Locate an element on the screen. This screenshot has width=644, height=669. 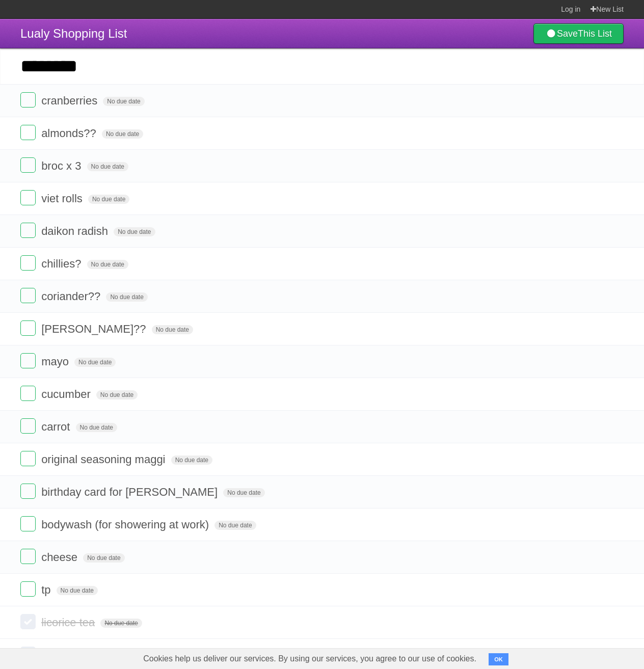
span: coriander?? is located at coordinates (72, 296).